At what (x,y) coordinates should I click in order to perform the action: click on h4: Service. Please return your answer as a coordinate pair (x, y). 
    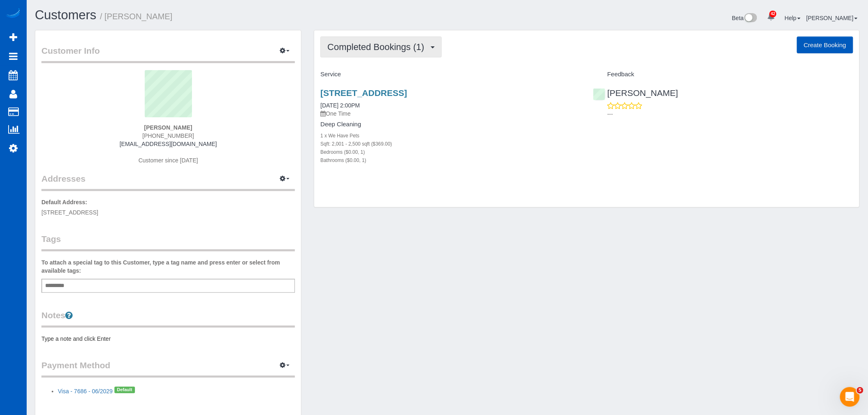
    Looking at the image, I should click on (450, 74).